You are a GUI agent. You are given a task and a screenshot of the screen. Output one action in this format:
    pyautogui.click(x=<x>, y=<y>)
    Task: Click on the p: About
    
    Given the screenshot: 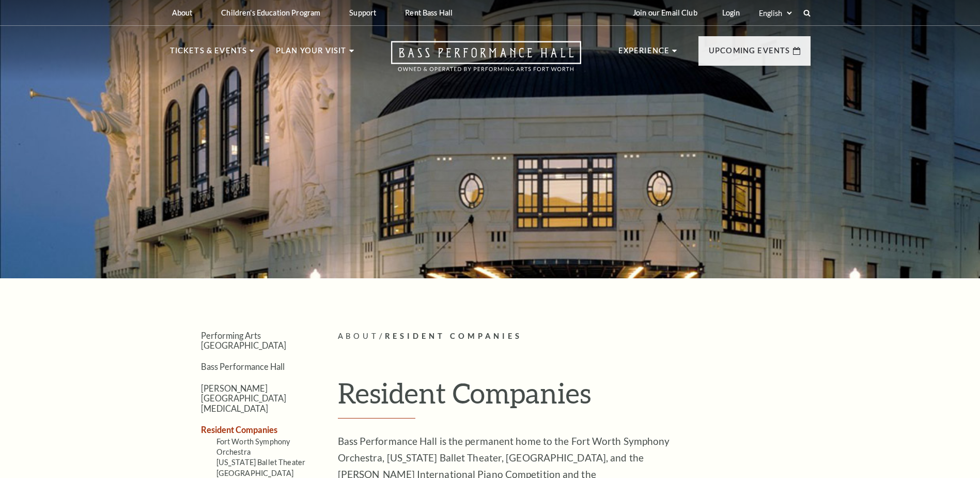 What is the action you would take?
    pyautogui.click(x=182, y=12)
    